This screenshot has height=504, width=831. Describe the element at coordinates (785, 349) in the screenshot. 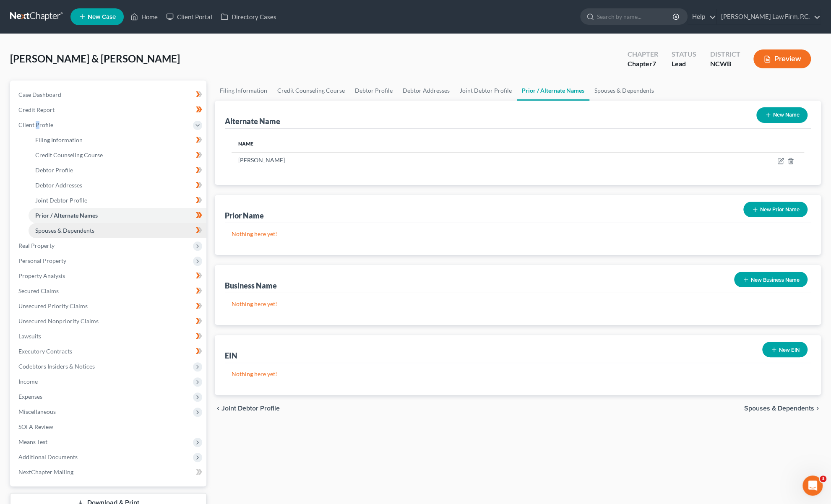

I see `button: New EIN` at that location.